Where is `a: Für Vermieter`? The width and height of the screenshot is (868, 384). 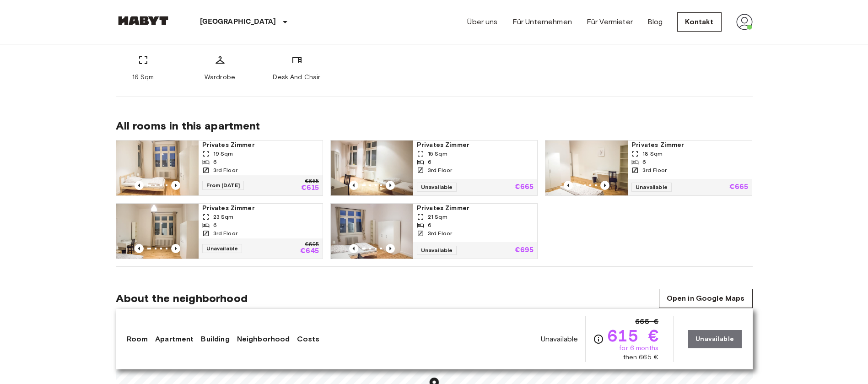
a: Für Vermieter is located at coordinates (610, 22).